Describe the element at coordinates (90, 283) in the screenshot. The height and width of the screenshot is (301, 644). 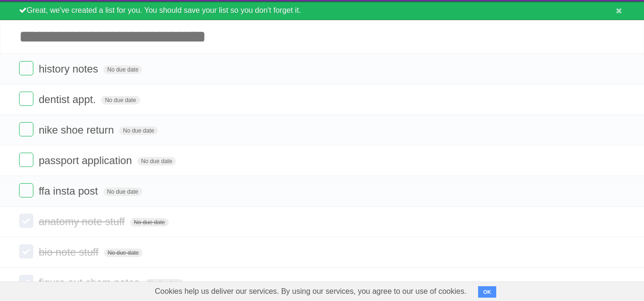
I see `span: figure out chem notes` at that location.